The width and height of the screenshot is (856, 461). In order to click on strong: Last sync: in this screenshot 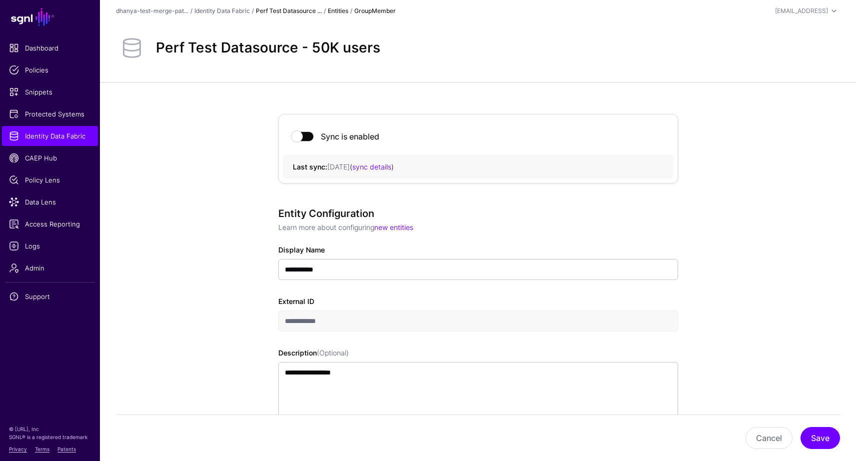, I will do `click(310, 166)`.